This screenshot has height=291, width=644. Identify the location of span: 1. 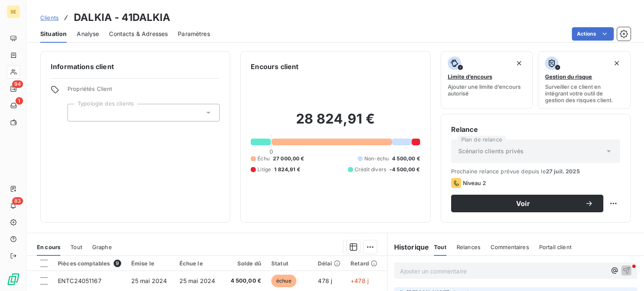
(20, 101).